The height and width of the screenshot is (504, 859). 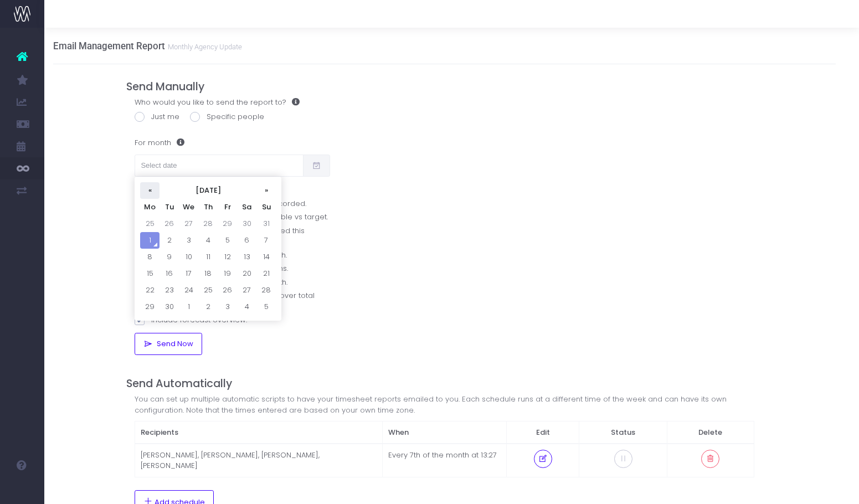 I want to click on td: 7, so click(x=266, y=241).